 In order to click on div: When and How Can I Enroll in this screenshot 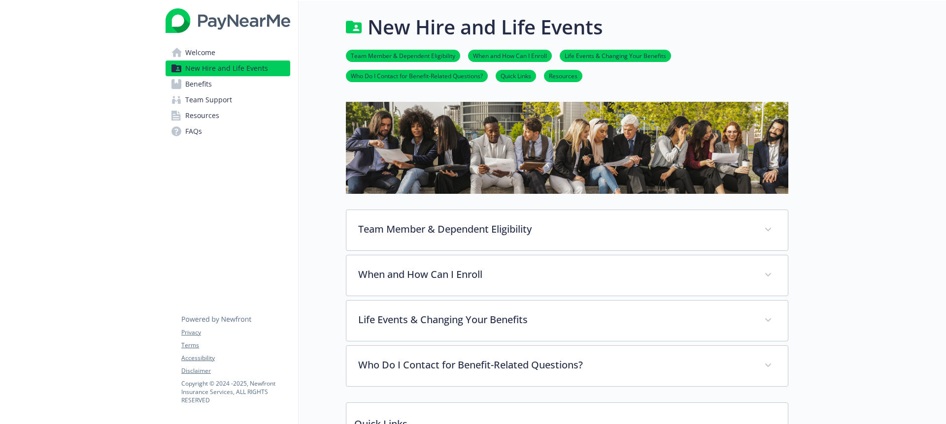, I will do `click(567, 276)`.